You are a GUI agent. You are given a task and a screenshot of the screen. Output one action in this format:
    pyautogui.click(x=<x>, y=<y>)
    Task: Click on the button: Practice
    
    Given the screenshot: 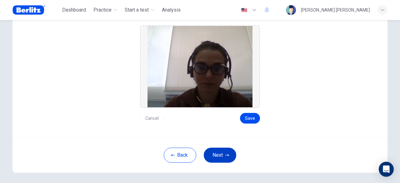 What is the action you would take?
    pyautogui.click(x=105, y=10)
    